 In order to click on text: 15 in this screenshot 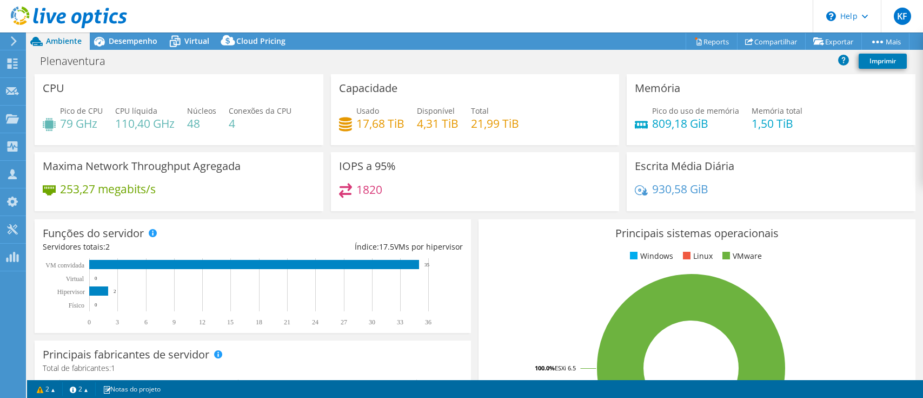, I will do `click(230, 322)`.